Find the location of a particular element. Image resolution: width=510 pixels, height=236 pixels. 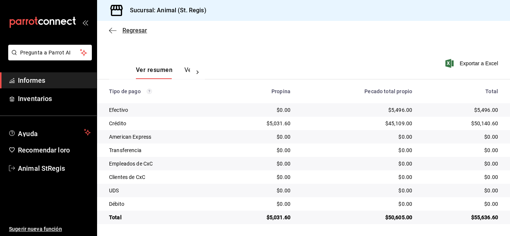

font: Propina is located at coordinates (281, 91).